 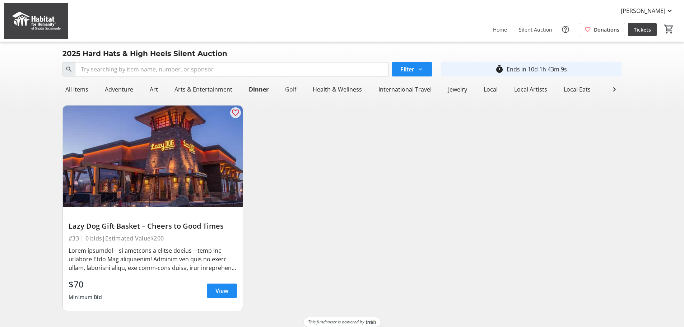 I want to click on div: Lazy Dog Gift Basket – Cheers to Good Times, so click(x=153, y=226).